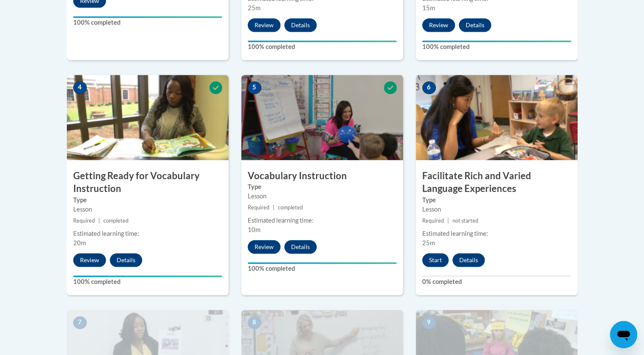 The width and height of the screenshot is (644, 355). What do you see at coordinates (428, 7) in the screenshot?
I see `span: 15m` at bounding box center [428, 7].